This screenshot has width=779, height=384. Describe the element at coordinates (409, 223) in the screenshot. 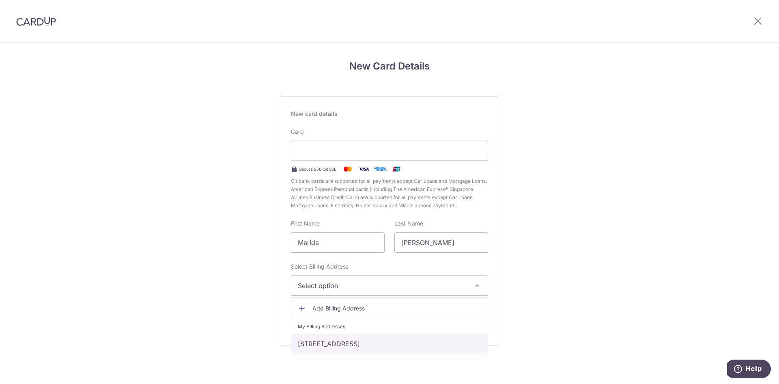

I see `label: Last Name` at that location.